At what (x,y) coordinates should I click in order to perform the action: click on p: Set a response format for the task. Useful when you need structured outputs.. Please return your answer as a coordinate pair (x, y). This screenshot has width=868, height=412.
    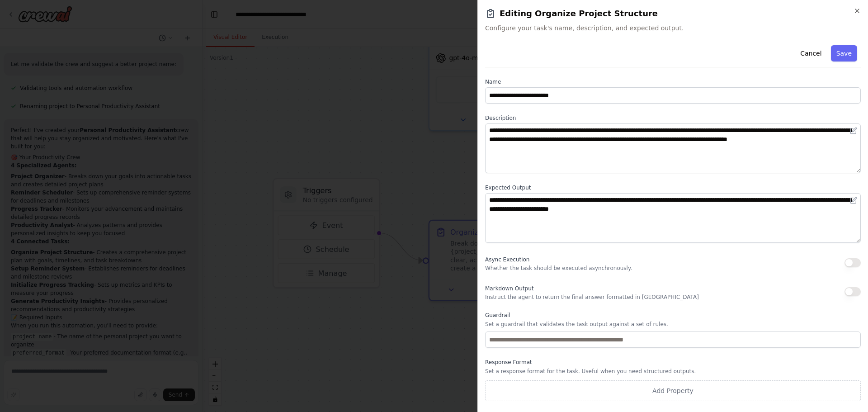
    Looking at the image, I should click on (673, 371).